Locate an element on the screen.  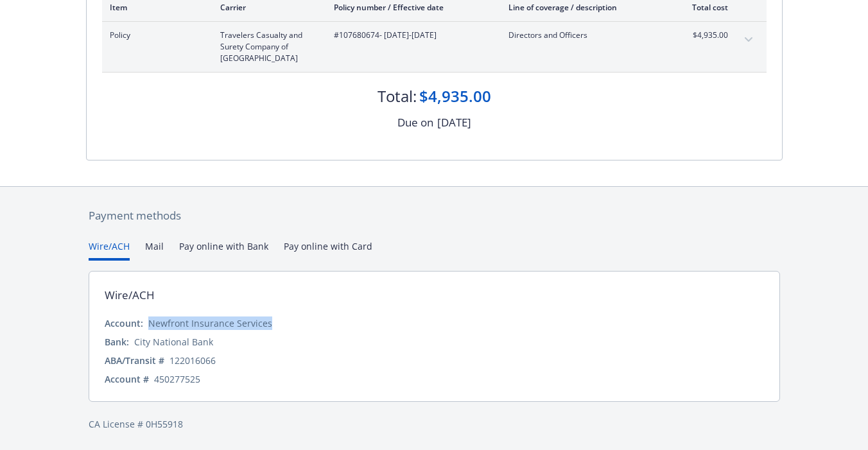
div: 122016066 is located at coordinates (192, 361).